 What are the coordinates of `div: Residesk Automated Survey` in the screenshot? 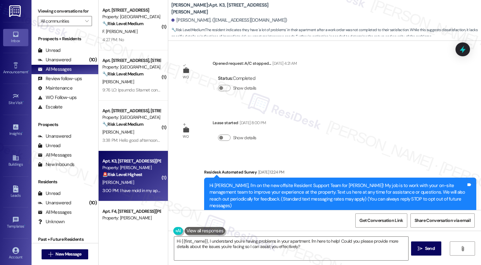 It's located at (340, 173).